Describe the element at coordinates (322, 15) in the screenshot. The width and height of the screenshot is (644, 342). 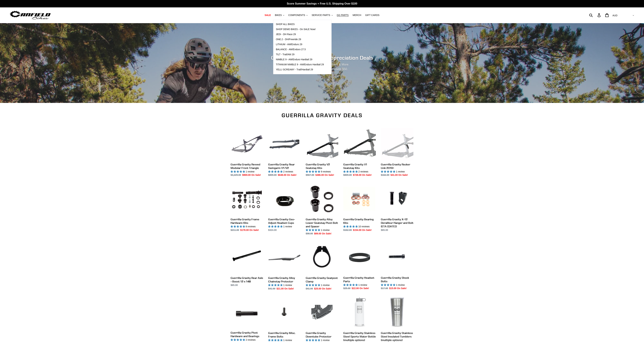
I see `button: SERVICE PARTS` at that location.